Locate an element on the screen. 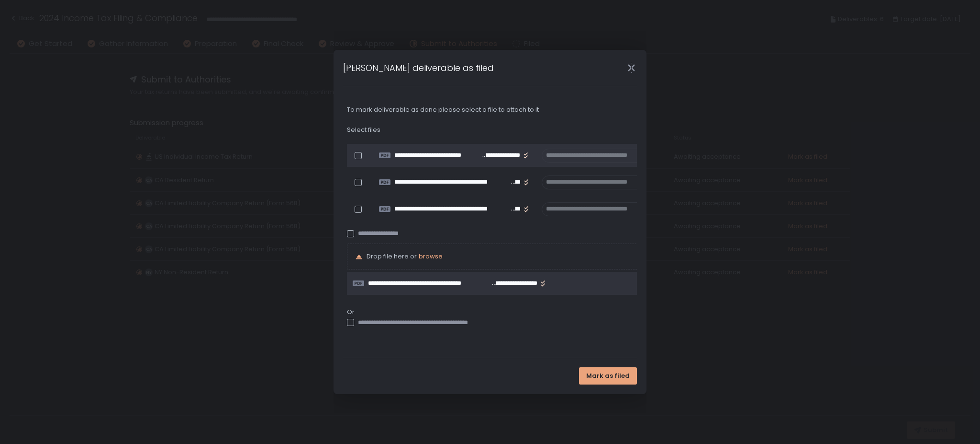 This screenshot has height=444, width=980. span: browse is located at coordinates (430, 256).